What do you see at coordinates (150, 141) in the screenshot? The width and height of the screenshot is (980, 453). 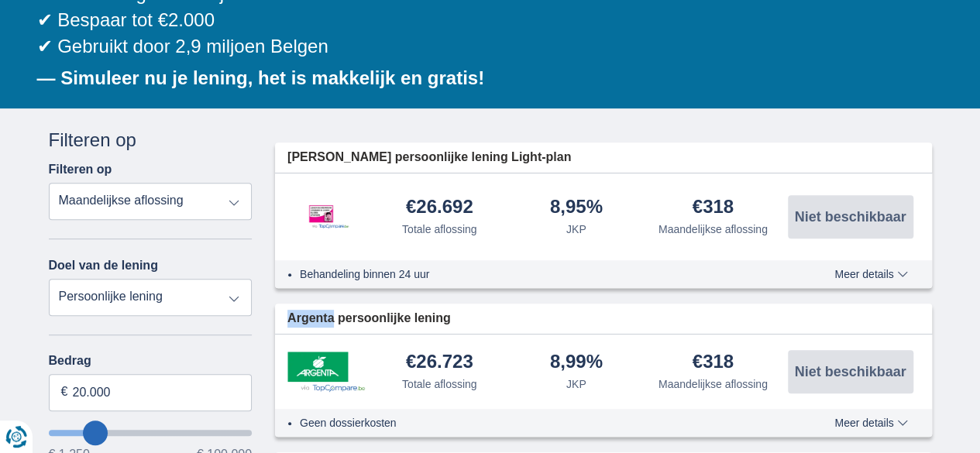 I see `div: Filteren op` at bounding box center [150, 141].